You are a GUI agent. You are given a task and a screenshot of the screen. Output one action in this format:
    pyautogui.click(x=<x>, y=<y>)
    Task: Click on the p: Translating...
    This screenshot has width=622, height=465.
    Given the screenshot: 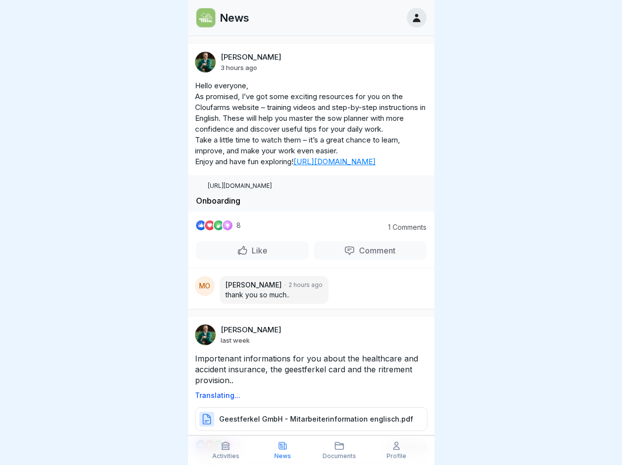 What is the action you would take?
    pyautogui.click(x=311, y=395)
    